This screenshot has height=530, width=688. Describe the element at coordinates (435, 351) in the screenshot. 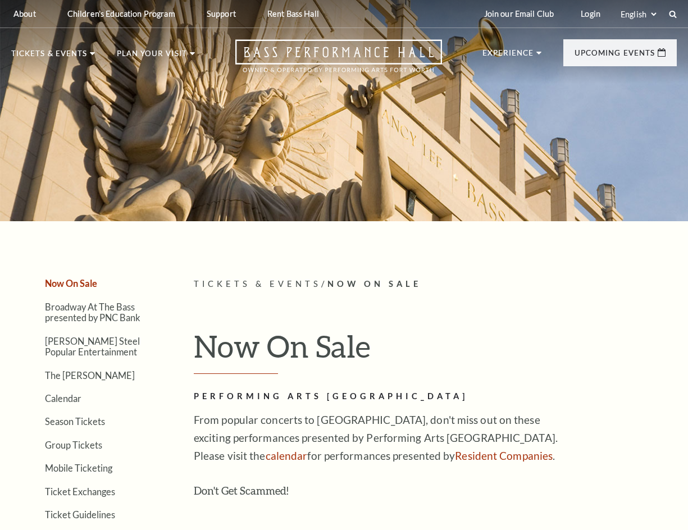

I see `h1: Now On Sale` at that location.